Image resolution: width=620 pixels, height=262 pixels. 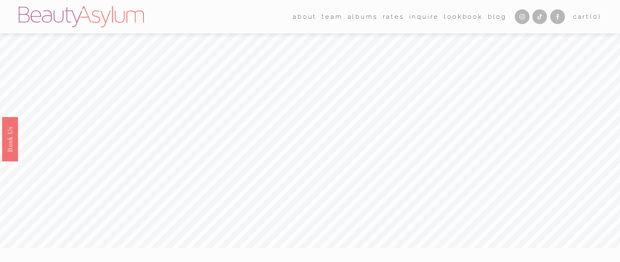 I want to click on a: Inquire, so click(x=424, y=17).